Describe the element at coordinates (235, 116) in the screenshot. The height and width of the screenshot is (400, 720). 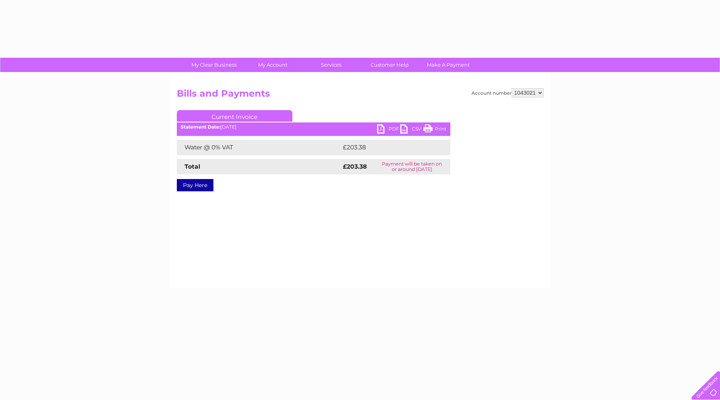
I see `a: Current Invoice` at that location.